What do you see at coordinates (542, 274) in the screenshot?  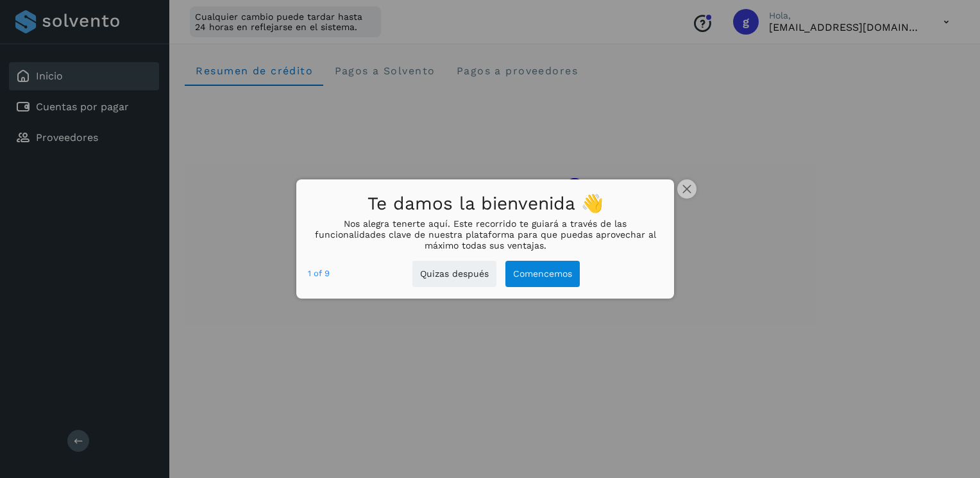 I see `button: Comencemos` at bounding box center [542, 274].